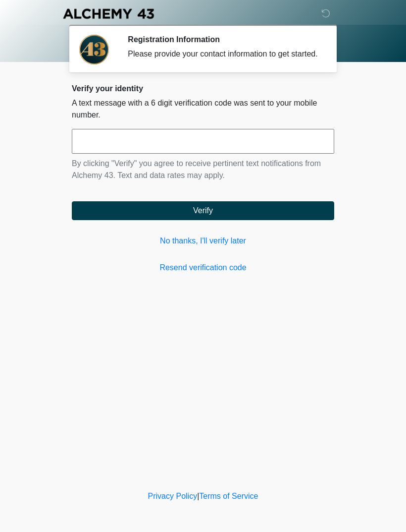 This screenshot has width=406, height=532. Describe the element at coordinates (203, 210) in the screenshot. I see `button: Verify` at that location.